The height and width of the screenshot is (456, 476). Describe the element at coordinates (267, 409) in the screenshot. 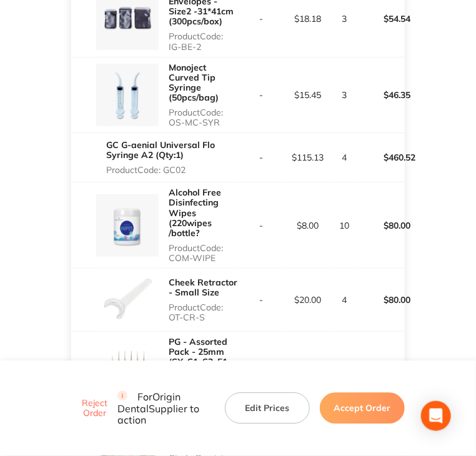

I see `button: Edit Prices` at that location.